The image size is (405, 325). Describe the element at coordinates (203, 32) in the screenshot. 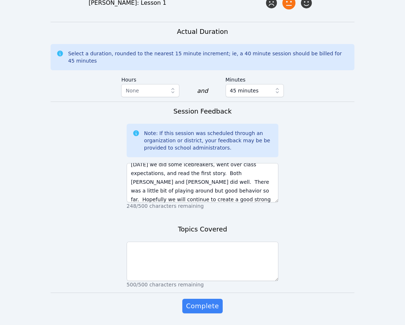

I see `h3: Actual Duration` at that location.